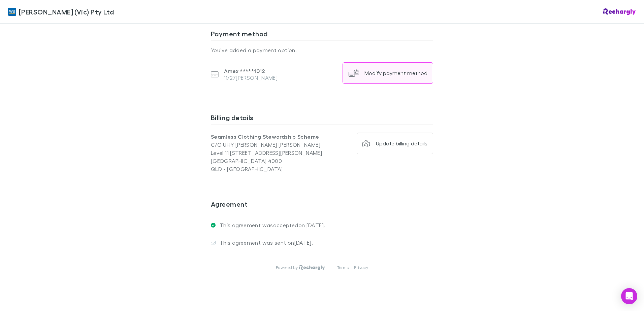  Describe the element at coordinates (396, 73) in the screenshot. I see `div: Modify payment method` at that location.